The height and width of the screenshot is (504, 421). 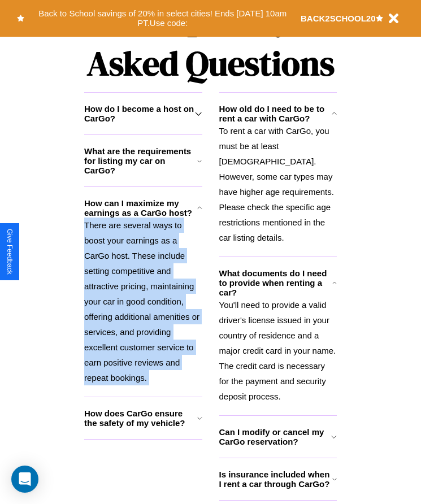 What do you see at coordinates (143, 301) in the screenshot?
I see `p: There are several ways to boost your earnings as a CarGo host. These include setting competitive ...` at bounding box center [143, 301].